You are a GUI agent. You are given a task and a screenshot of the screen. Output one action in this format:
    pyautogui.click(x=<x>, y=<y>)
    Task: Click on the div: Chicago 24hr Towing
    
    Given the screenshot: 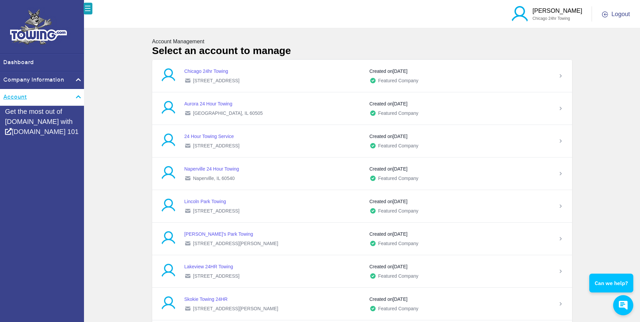 What is the action you would take?
    pyautogui.click(x=274, y=71)
    